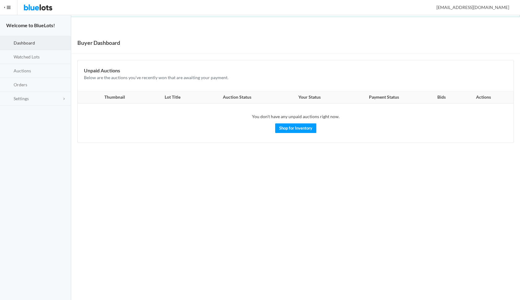 Image resolution: width=520 pixels, height=300 pixels. Describe the element at coordinates (310, 98) in the screenshot. I see `th: Your Status` at that location.